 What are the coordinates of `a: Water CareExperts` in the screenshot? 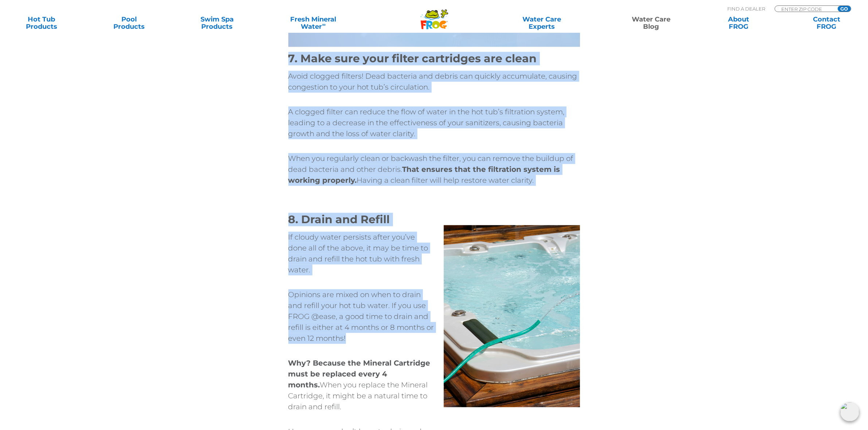 It's located at (542, 23).